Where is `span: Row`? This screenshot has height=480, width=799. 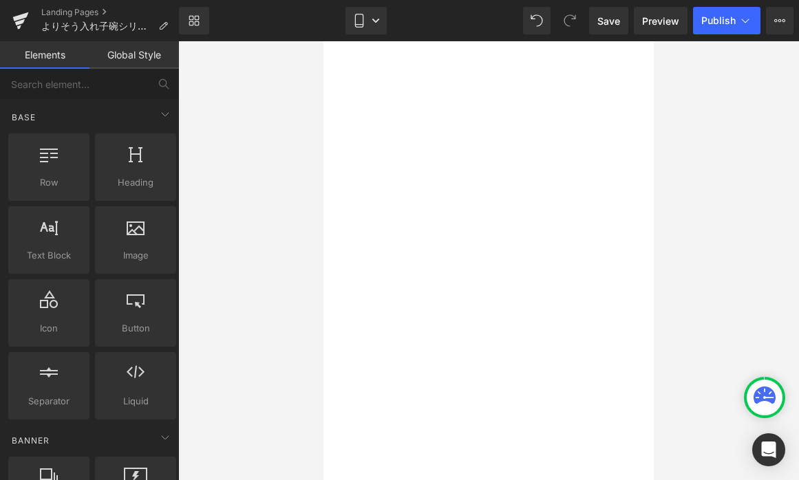
span: Row is located at coordinates (49, 182).